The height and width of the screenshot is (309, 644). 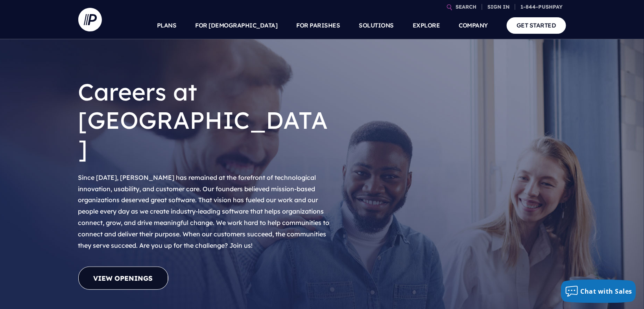 What do you see at coordinates (426, 26) in the screenshot?
I see `a: EXPLORE` at bounding box center [426, 26].